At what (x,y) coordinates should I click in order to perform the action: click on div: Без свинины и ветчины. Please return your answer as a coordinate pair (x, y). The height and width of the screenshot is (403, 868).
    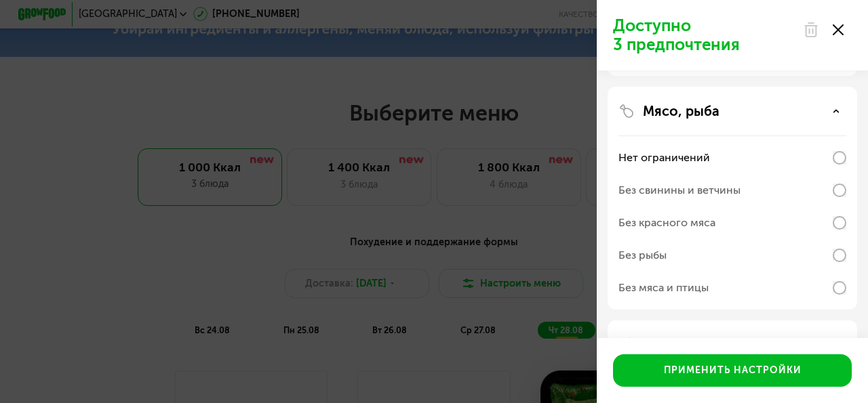
    Looking at the image, I should click on (680, 191).